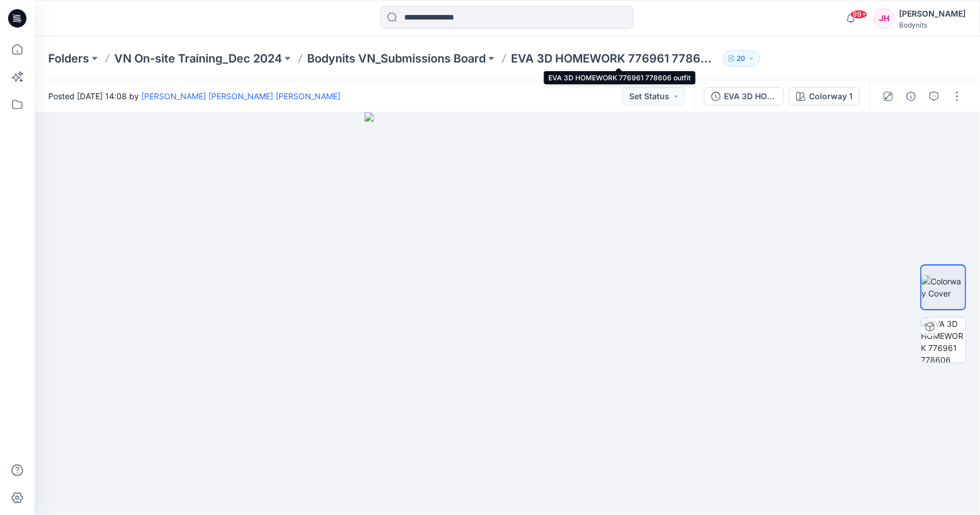 This screenshot has height=515, width=980. I want to click on p: Folders, so click(68, 59).